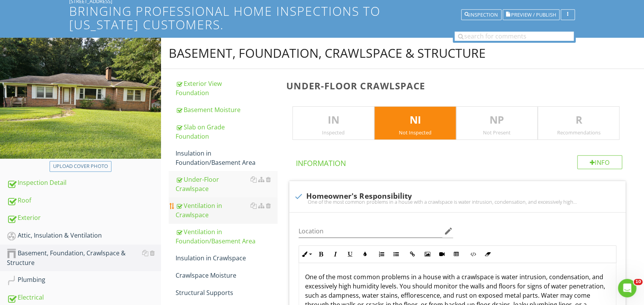 The width and height of the screenshot is (644, 305). What do you see at coordinates (80, 166) in the screenshot?
I see `div: Upload cover photo` at bounding box center [80, 166].